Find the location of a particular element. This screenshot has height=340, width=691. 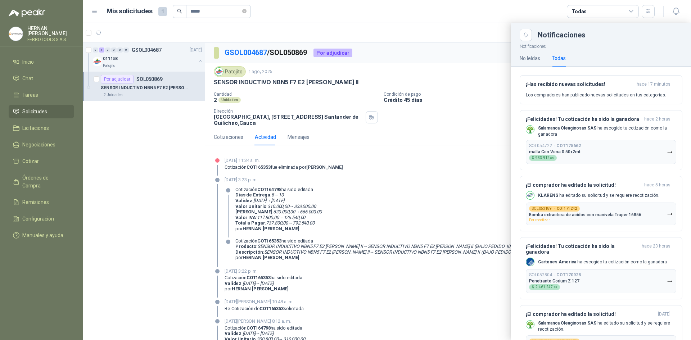

button: ¡Felicidades! Tu cotización ha sido la ganadorahace 23 horas Company LogoCartones America ha esco... is located at coordinates (601, 268).